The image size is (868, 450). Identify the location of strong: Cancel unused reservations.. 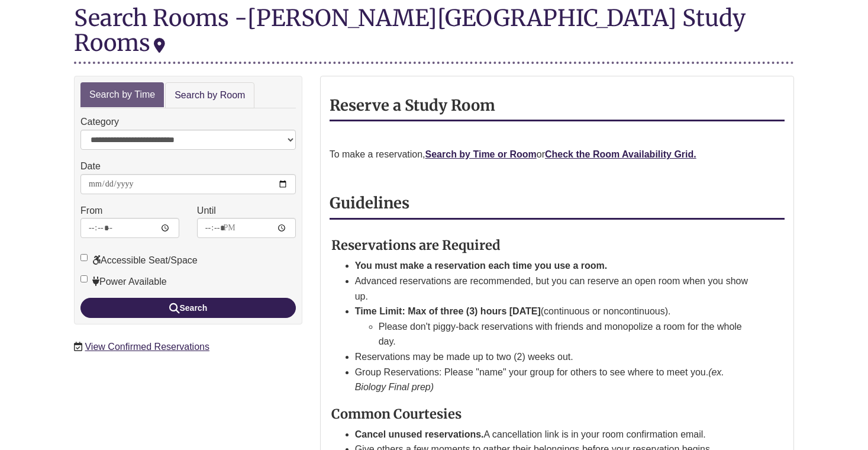
(420, 434).